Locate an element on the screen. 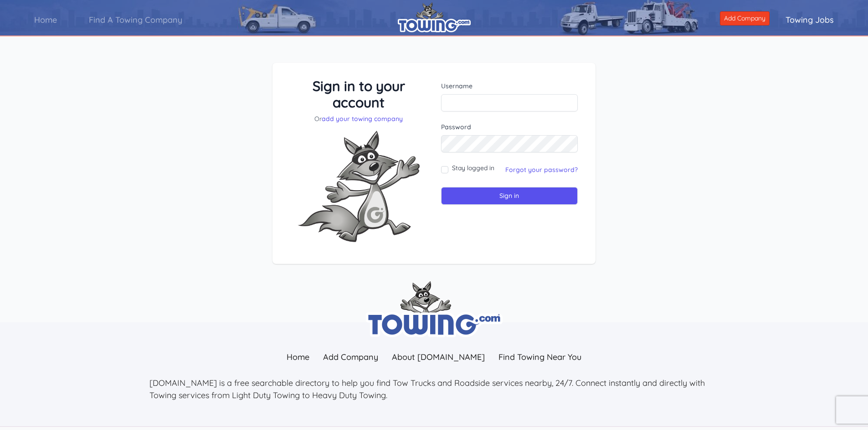  img: logo.png is located at coordinates (434, 17).